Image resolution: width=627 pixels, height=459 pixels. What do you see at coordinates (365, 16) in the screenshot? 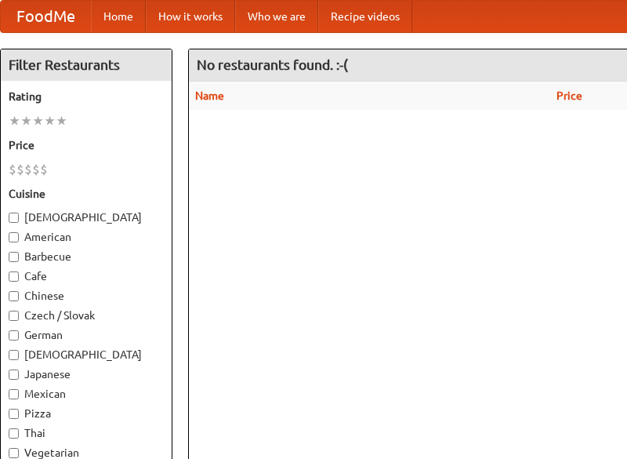
I see `a: Recipe videos` at bounding box center [365, 16].